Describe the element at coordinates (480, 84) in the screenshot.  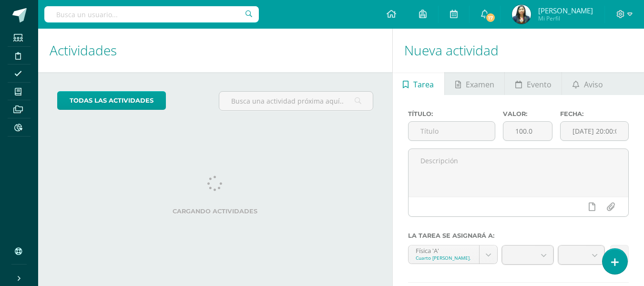
I see `span: Examen` at that location.